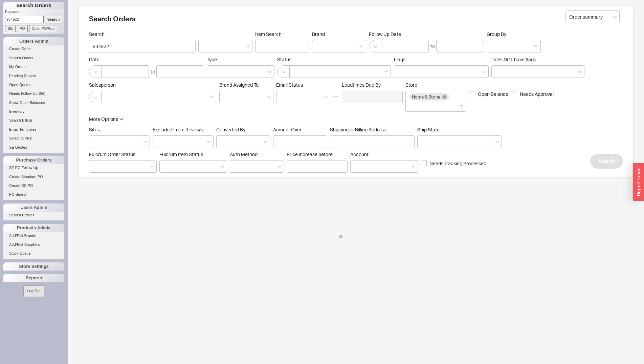 This screenshot has height=364, width=644. Describe the element at coordinates (34, 253) in the screenshot. I see `a: Stock Queue` at that location.